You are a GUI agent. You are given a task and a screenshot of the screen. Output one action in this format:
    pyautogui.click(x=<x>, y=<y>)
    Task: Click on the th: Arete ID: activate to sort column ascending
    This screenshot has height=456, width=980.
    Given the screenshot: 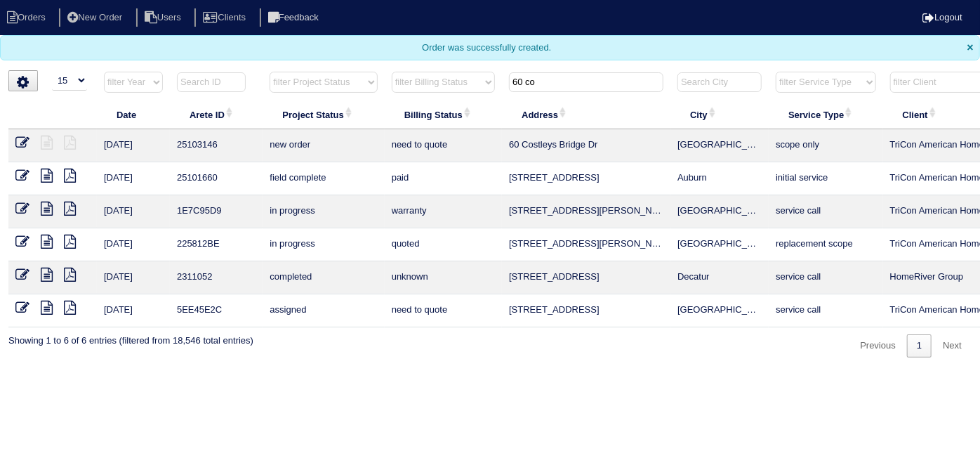 What is the action you would take?
    pyautogui.click(x=216, y=114)
    